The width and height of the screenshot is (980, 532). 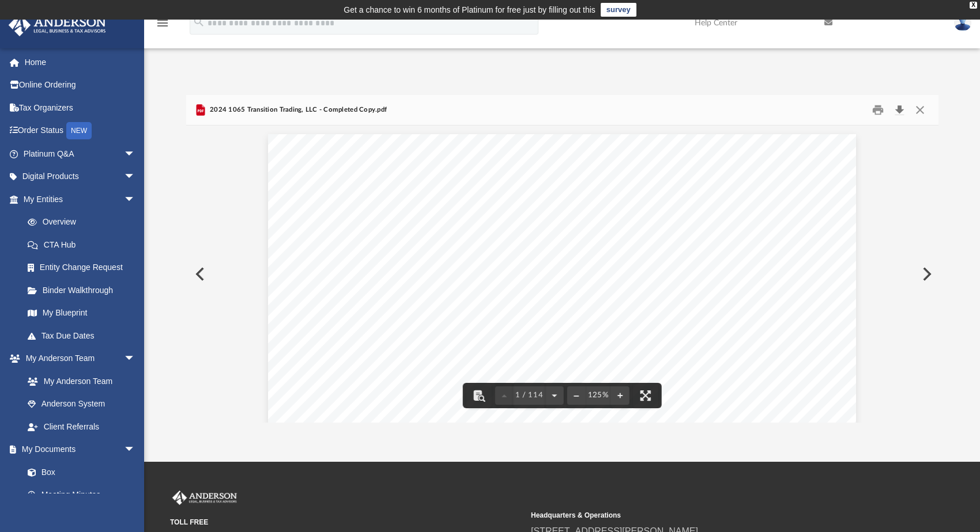 What do you see at coordinates (84, 336) in the screenshot?
I see `a: Tax Due Dates` at bounding box center [84, 336].